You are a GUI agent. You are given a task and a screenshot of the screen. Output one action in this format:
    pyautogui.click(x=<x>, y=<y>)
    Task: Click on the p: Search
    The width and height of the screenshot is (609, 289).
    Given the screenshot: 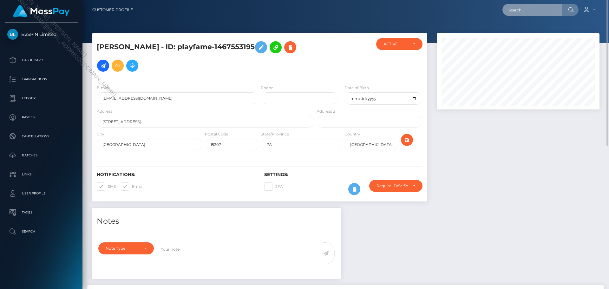 What is the action you would take?
    pyautogui.click(x=41, y=232)
    